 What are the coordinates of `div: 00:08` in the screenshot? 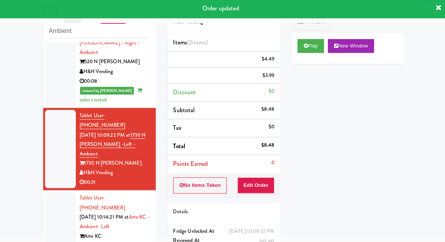 It's located at (114, 82).